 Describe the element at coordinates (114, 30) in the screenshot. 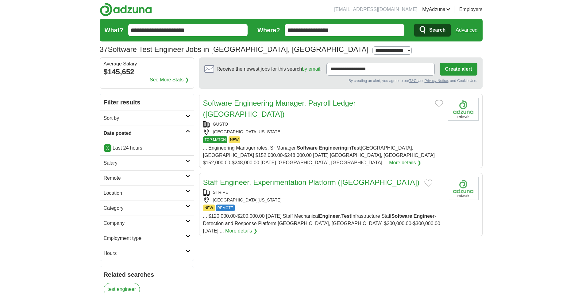

I see `label: What?` at that location.